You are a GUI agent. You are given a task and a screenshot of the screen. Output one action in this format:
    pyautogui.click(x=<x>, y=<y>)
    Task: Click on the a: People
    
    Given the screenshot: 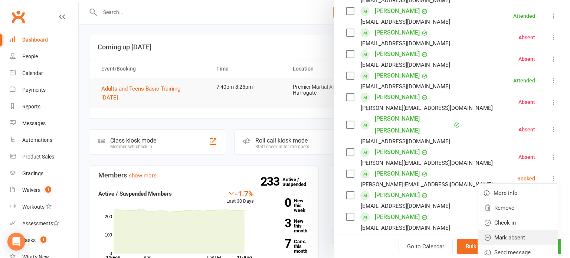 What is the action you would take?
    pyautogui.click(x=44, y=56)
    